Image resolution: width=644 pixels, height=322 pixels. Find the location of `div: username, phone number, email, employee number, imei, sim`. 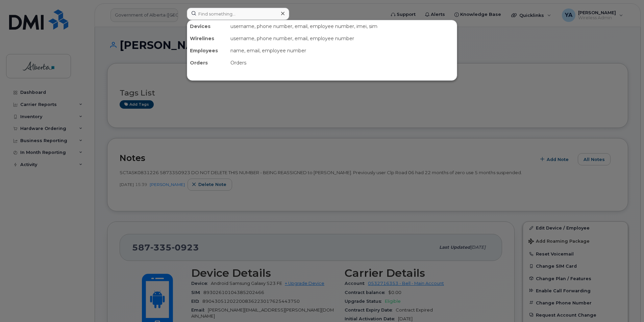

div: username, phone number, email, employee number, imei, sim is located at coordinates (342, 27).